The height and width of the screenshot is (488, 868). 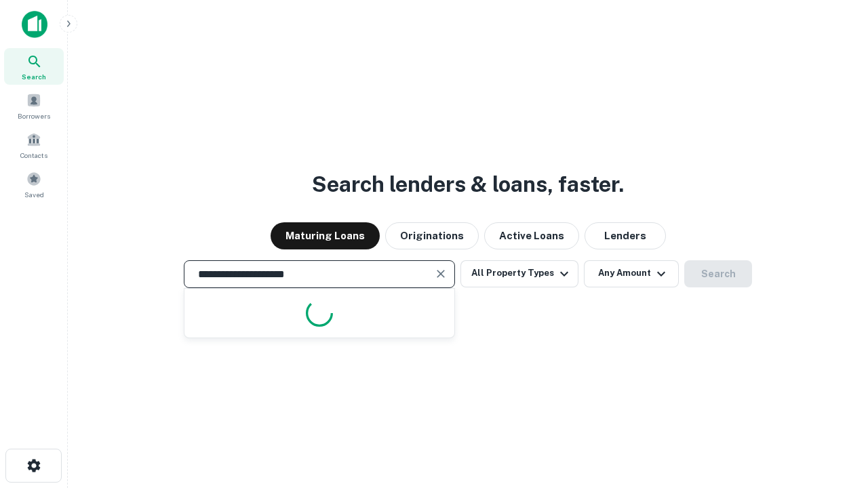 What do you see at coordinates (34, 116) in the screenshot?
I see `span: Borrowers` at bounding box center [34, 116].